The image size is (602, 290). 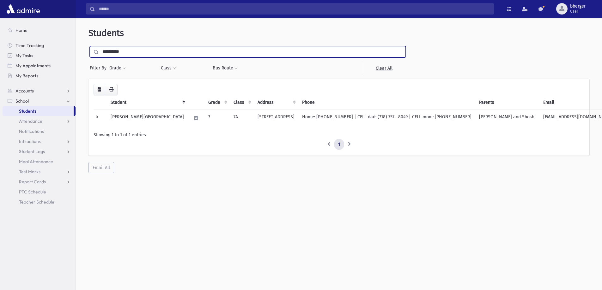 I want to click on div: Showing 1 to 1 of 1 entries, so click(x=339, y=135).